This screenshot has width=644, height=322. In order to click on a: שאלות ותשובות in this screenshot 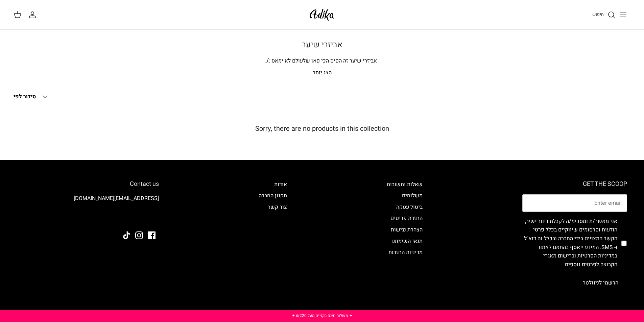, I will do `click(405, 184)`.